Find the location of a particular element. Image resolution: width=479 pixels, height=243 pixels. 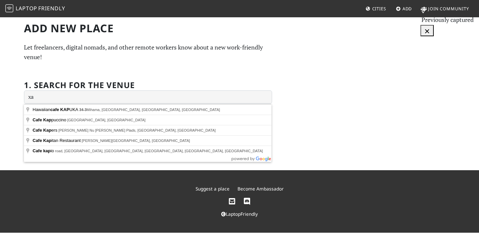

a: Become Ambassador is located at coordinates (260, 189).